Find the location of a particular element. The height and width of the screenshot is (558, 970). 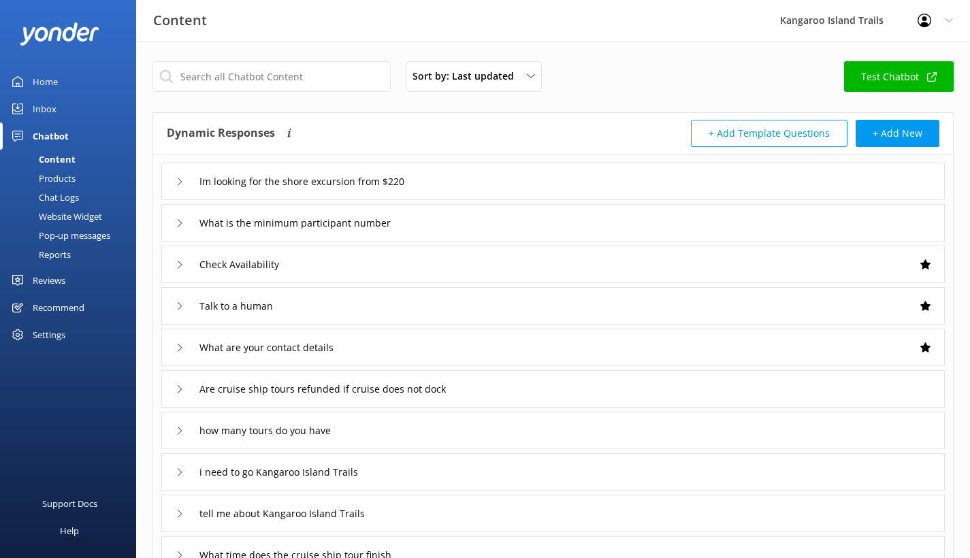

div: Recommend is located at coordinates (59, 308).